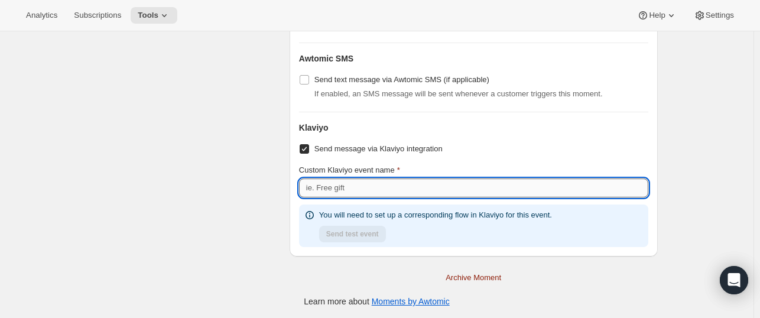  What do you see at coordinates (436, 215) in the screenshot?
I see `span: You will need to set up a corresponding flow in Klaviyo for this event.` at bounding box center [436, 215].